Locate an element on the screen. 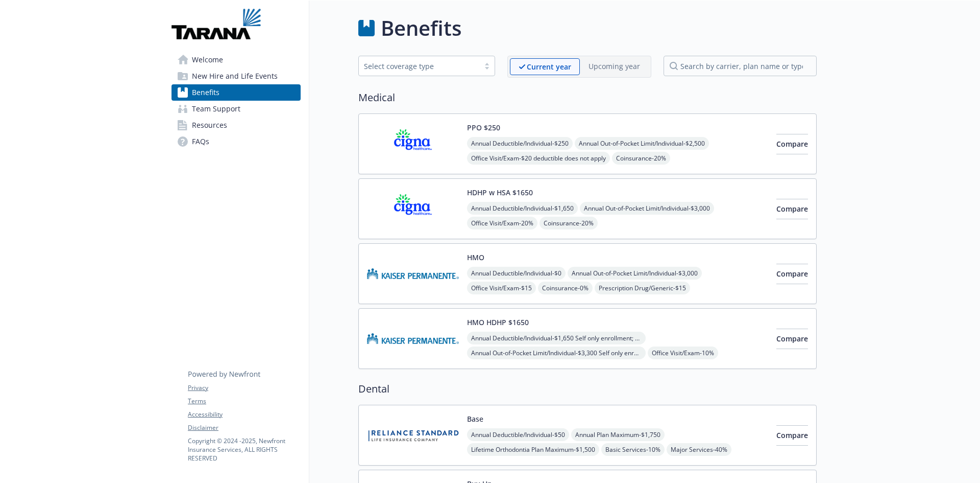  img: Reliance Standard Life Insurance Company carrier logo is located at coordinates (413, 435).